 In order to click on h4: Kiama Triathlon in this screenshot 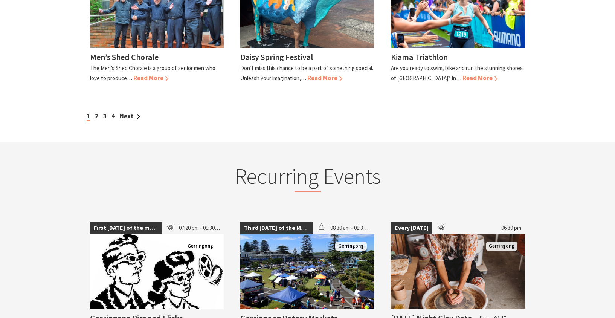, I will do `click(419, 57)`.